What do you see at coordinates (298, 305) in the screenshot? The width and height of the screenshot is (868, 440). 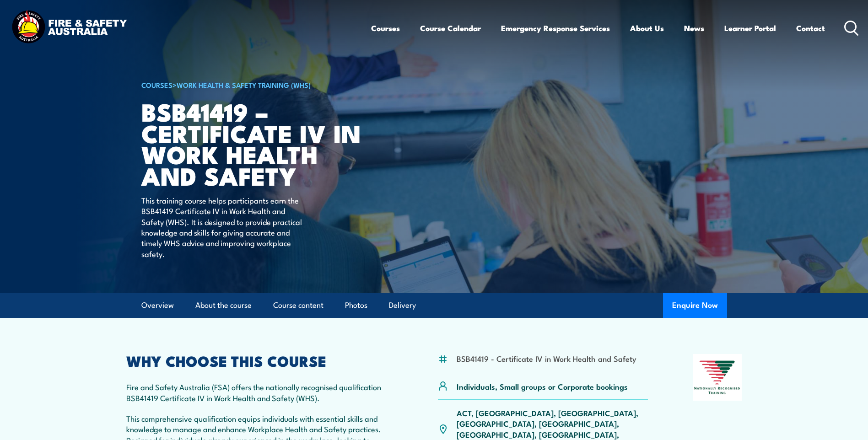 I see `a: Course content` at bounding box center [298, 305].